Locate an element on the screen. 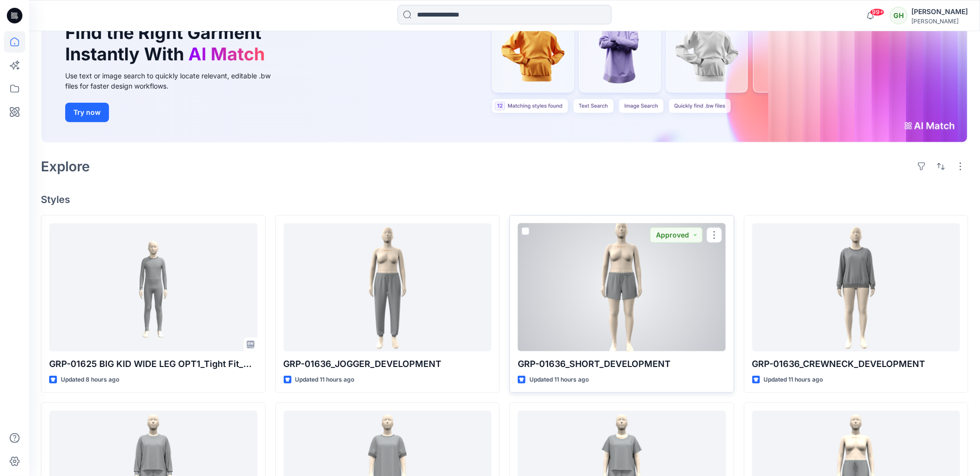  h4: Styles is located at coordinates (504, 200).